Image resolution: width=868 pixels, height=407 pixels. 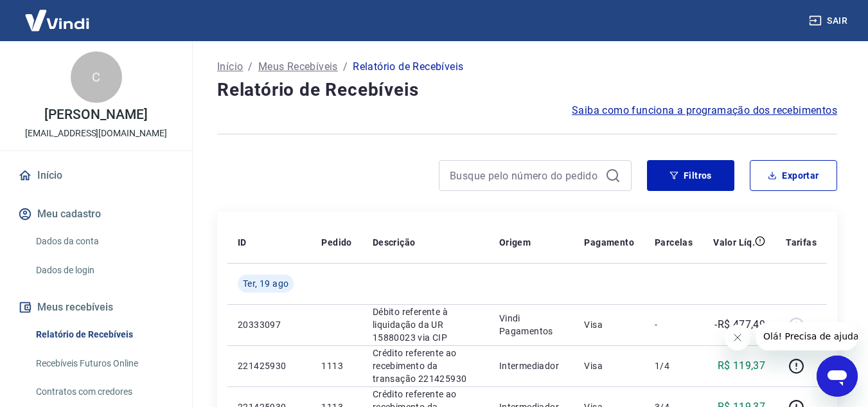 What do you see at coordinates (96, 307) in the screenshot?
I see `button: Meus recebíveis` at bounding box center [96, 307].